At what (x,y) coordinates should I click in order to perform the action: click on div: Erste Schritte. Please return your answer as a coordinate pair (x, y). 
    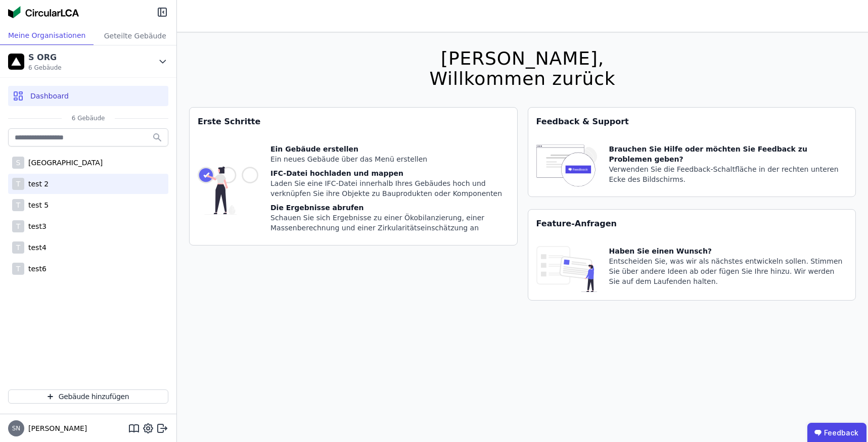
    Looking at the image, I should click on (354, 122).